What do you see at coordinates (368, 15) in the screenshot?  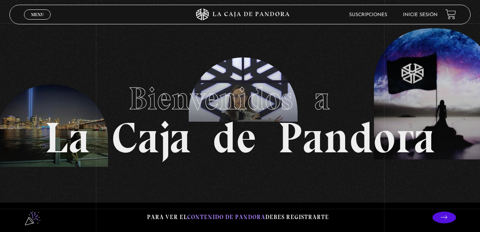 I see `a: Suscripciones` at bounding box center [368, 15].